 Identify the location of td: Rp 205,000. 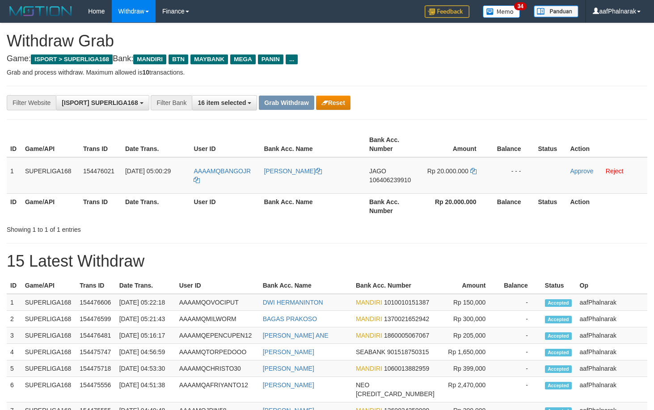
(468, 336).